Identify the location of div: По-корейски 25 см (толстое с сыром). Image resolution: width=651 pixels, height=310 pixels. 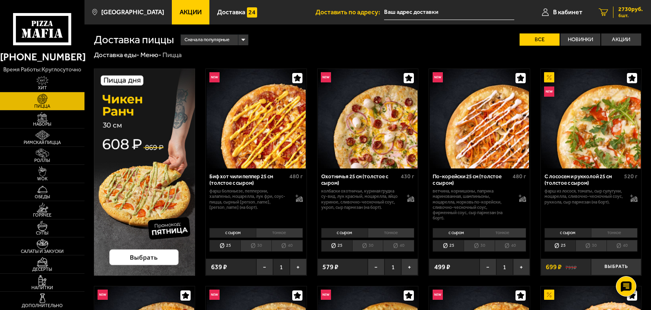
(471, 180).